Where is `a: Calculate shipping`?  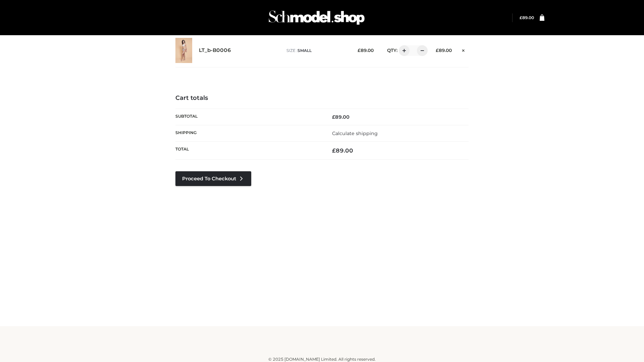
a: Calculate shipping is located at coordinates (355, 133).